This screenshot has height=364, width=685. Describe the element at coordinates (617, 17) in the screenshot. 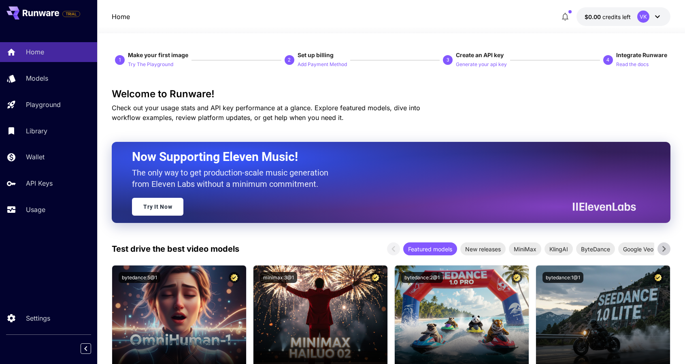

I see `span: credits left` at that location.